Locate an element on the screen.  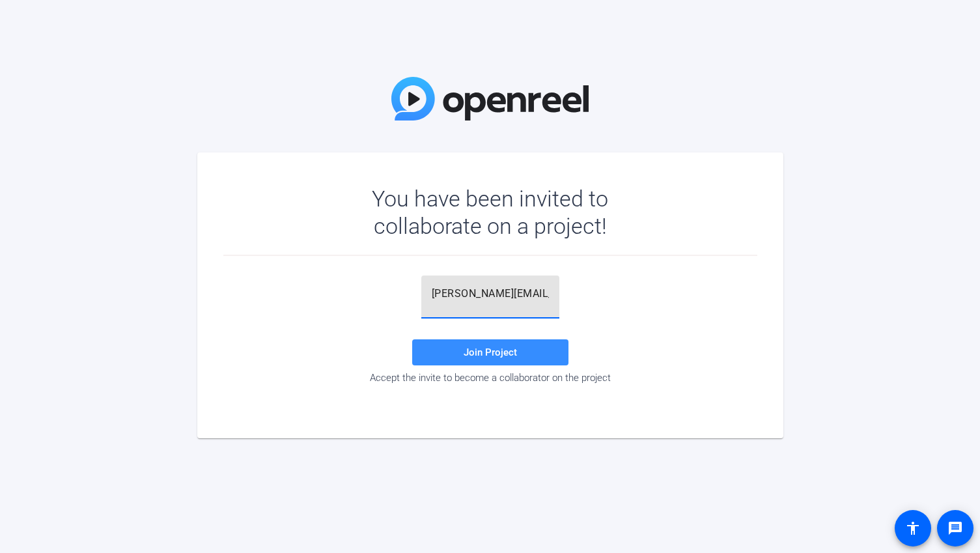
mat-icon: message is located at coordinates (955, 528).